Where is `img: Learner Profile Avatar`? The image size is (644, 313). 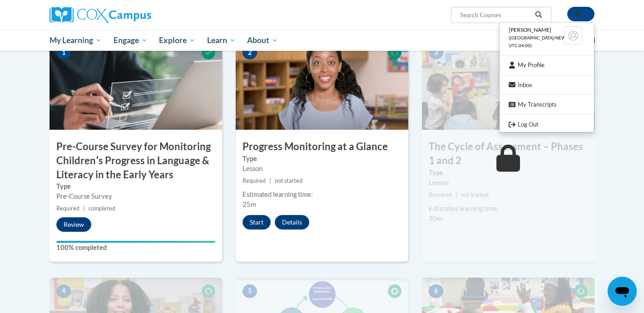 img: Learner Profile Avatar is located at coordinates (573, 36).